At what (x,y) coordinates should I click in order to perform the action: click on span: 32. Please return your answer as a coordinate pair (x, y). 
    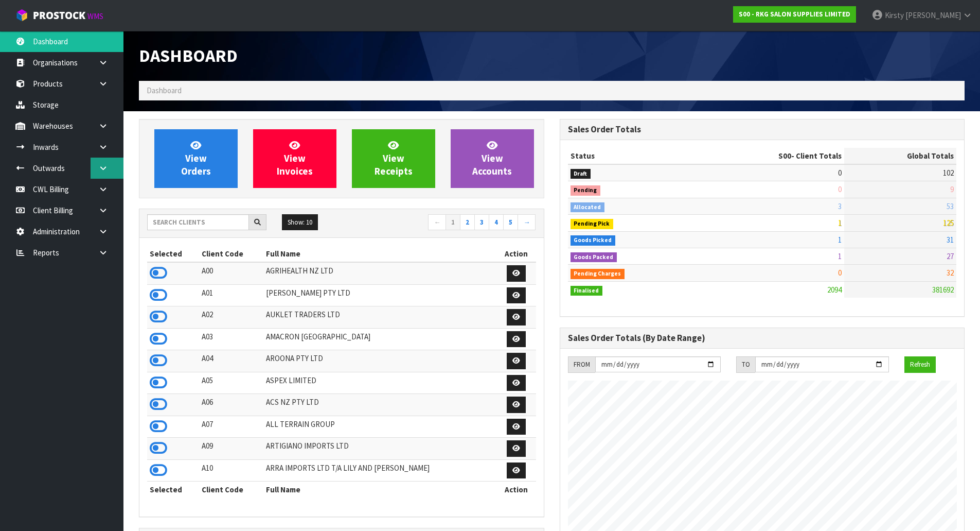
    Looking at the image, I should click on (951, 272).